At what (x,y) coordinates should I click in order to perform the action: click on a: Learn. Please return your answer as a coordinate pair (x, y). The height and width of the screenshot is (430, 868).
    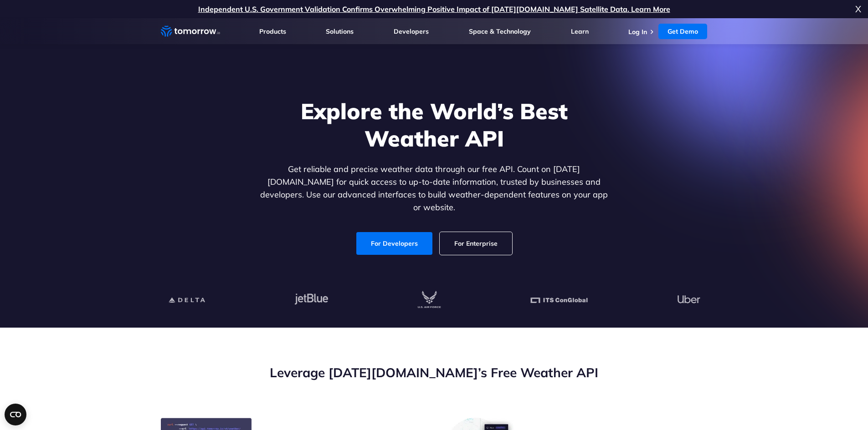
    Looking at the image, I should click on (580, 31).